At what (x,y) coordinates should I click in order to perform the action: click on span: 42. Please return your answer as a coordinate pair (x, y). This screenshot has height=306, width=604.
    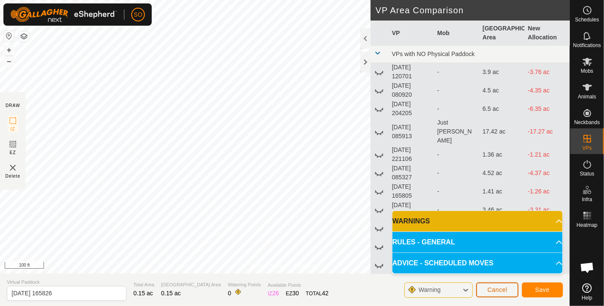
    Looking at the image, I should click on (325, 293).